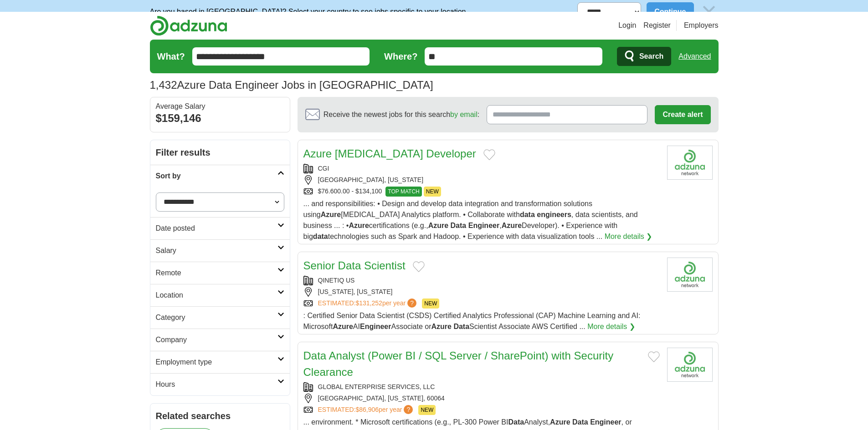 The height and width of the screenshot is (430, 868). I want to click on button: Continue, so click(670, 12).